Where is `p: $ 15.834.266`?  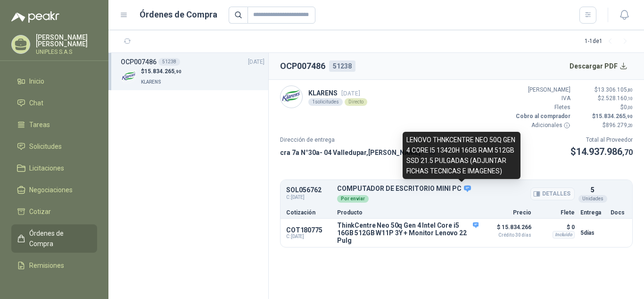
p: $ 15.834.266 is located at coordinates (507, 229).